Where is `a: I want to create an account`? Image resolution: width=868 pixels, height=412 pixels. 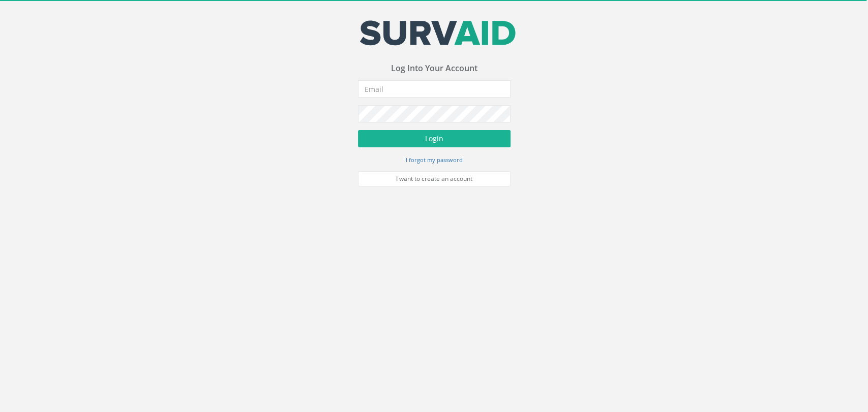 a: I want to create an account is located at coordinates (434, 179).